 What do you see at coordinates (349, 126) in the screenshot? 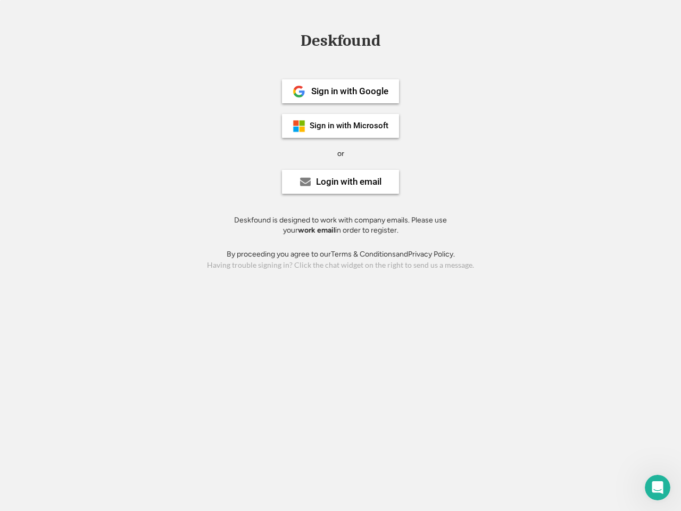
I see `div: Sign in with Microsoft` at bounding box center [349, 126].